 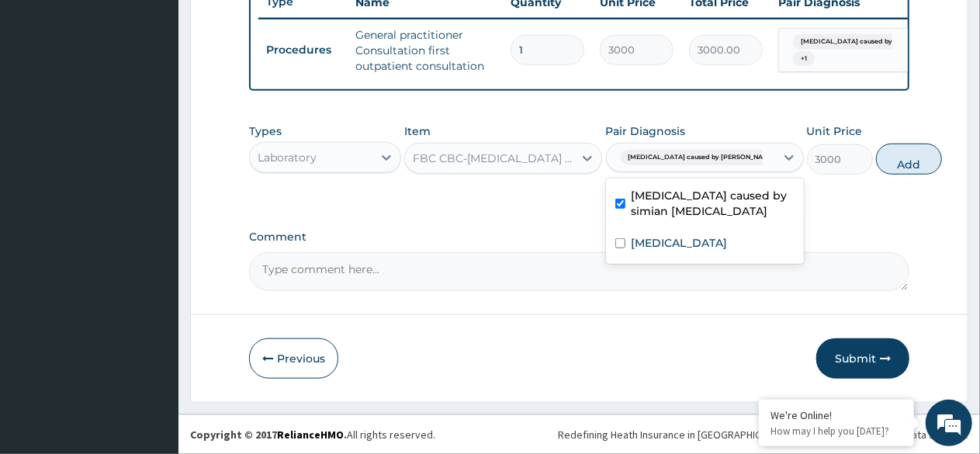 I want to click on td: Procedures, so click(x=303, y=49).